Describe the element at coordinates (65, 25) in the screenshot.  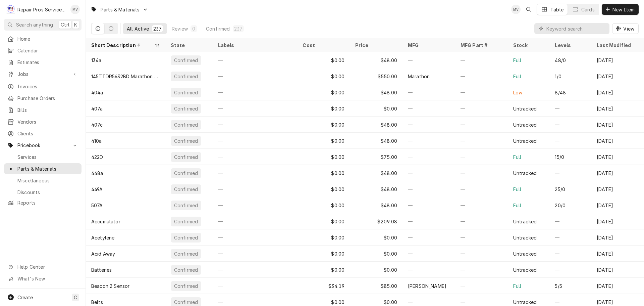
I see `span: Ctrl` at that location.